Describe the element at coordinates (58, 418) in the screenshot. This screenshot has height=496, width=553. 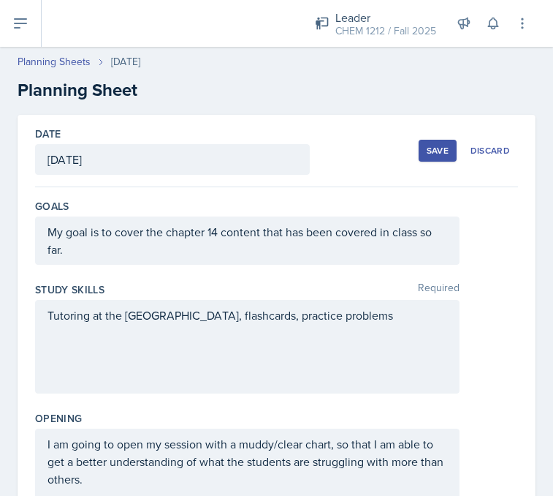
I see `label: Opening` at that location.